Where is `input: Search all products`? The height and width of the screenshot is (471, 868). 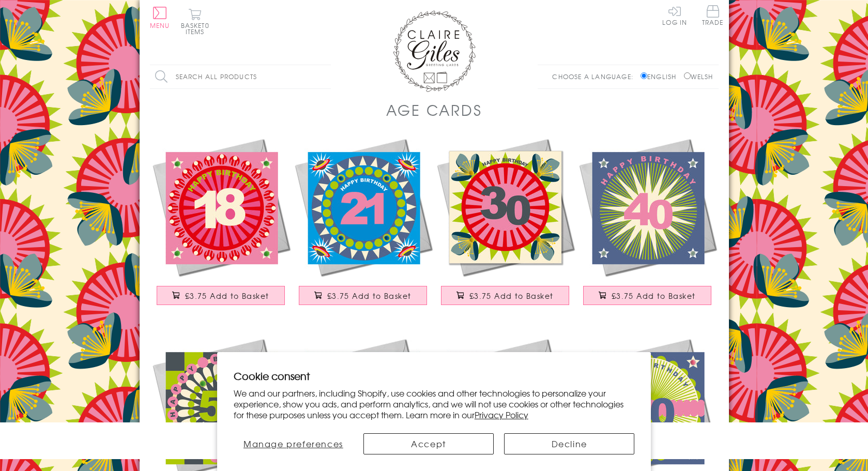 input: Search all products is located at coordinates (240, 76).